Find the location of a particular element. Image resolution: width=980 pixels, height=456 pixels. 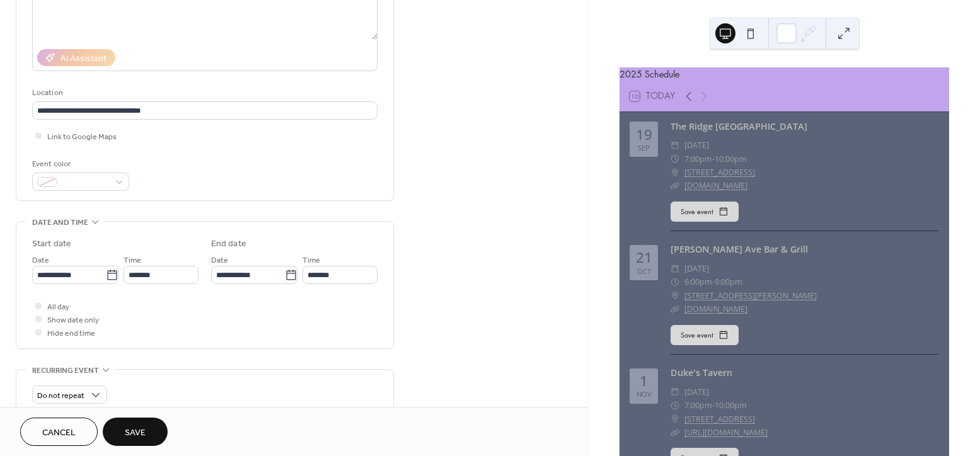

div: 19 is located at coordinates (644, 134).